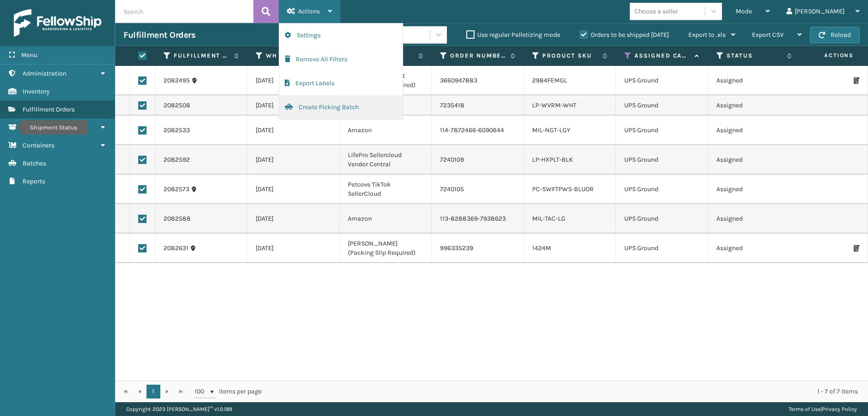  I want to click on span: 100, so click(201, 392).